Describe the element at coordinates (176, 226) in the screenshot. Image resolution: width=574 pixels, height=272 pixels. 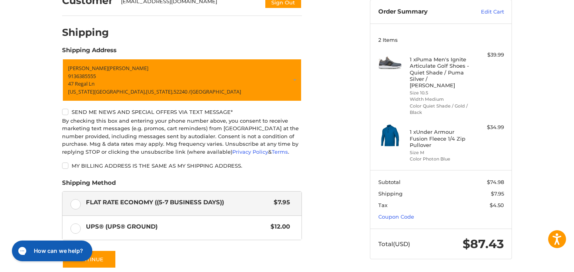
I see `span: UPS® (UPS® Ground)` at that location.